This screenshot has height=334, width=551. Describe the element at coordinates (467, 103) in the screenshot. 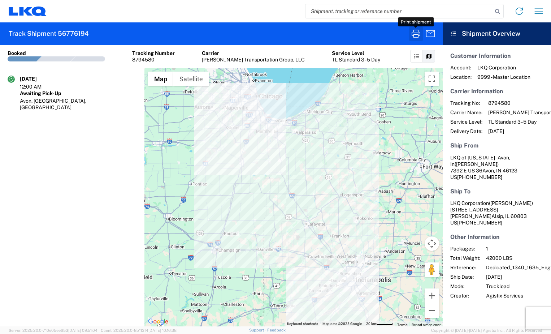

I see `span: Tracking No:` at that location.